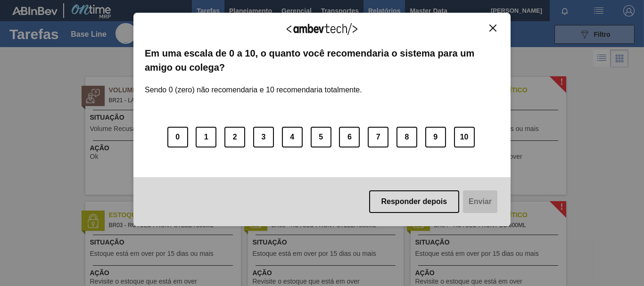 The image size is (644, 286). Describe the element at coordinates (321, 137) in the screenshot. I see `button: 5` at that location.